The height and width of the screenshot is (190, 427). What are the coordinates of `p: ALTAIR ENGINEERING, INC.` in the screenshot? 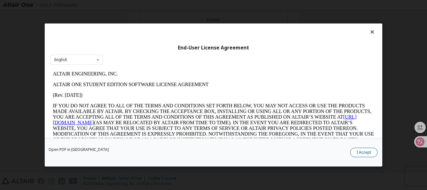 It's located at (163, 5).